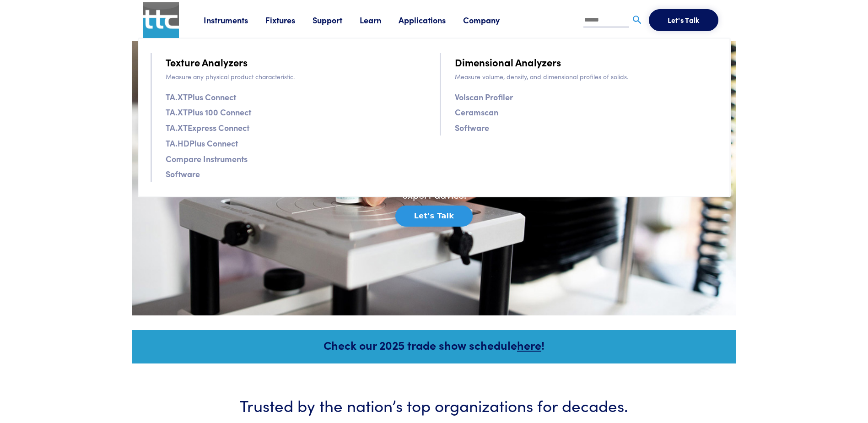  What do you see at coordinates (379, 20) in the screenshot?
I see `a: Learn` at bounding box center [379, 20].